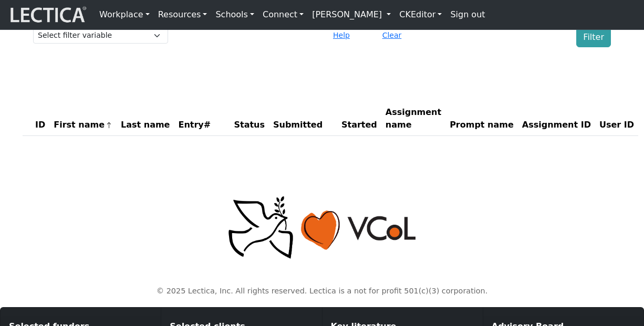  I want to click on button: Help, so click(341, 35).